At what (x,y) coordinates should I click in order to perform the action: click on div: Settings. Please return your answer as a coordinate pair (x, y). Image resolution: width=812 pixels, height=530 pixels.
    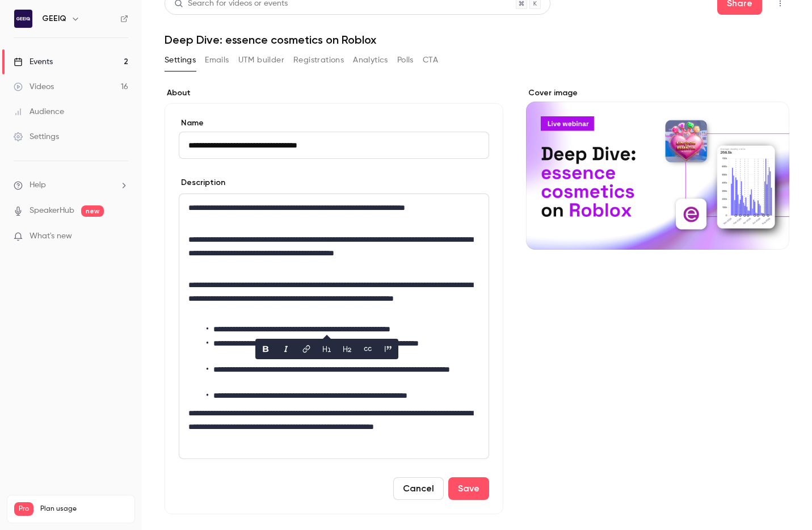
    Looking at the image, I should click on (36, 137).